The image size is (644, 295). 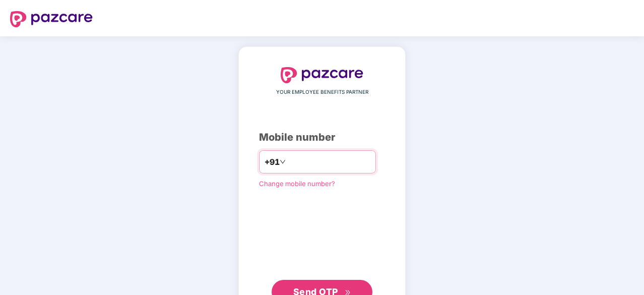 I want to click on span: YOUR EMPLOYEE BENEFITS PARTNER, so click(x=322, y=93).